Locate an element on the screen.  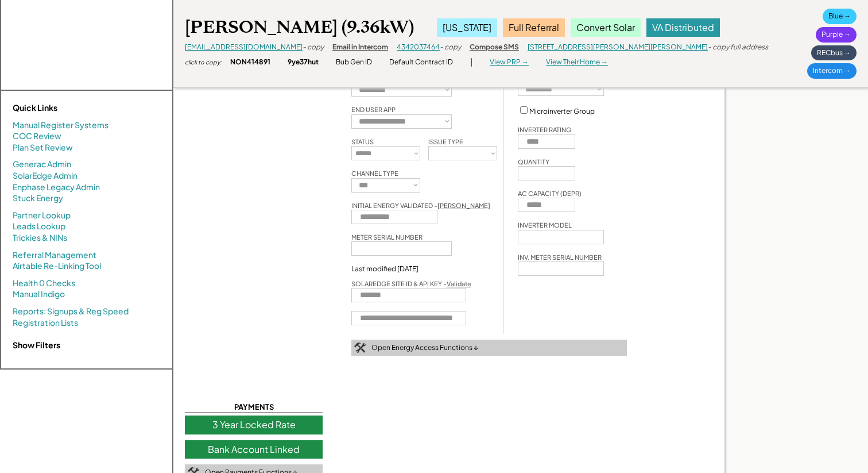
div: QUANTITY is located at coordinates (533, 161).